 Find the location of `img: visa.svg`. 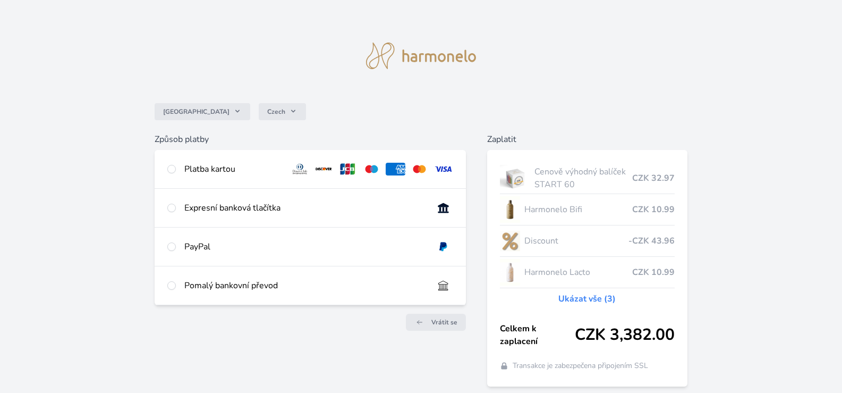

img: visa.svg is located at coordinates (443, 169).